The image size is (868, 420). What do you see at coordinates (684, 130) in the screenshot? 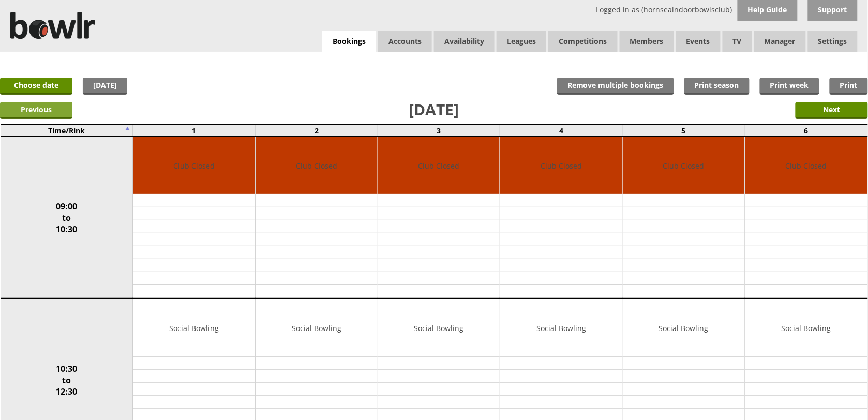
I see `td: 5` at bounding box center [684, 130].